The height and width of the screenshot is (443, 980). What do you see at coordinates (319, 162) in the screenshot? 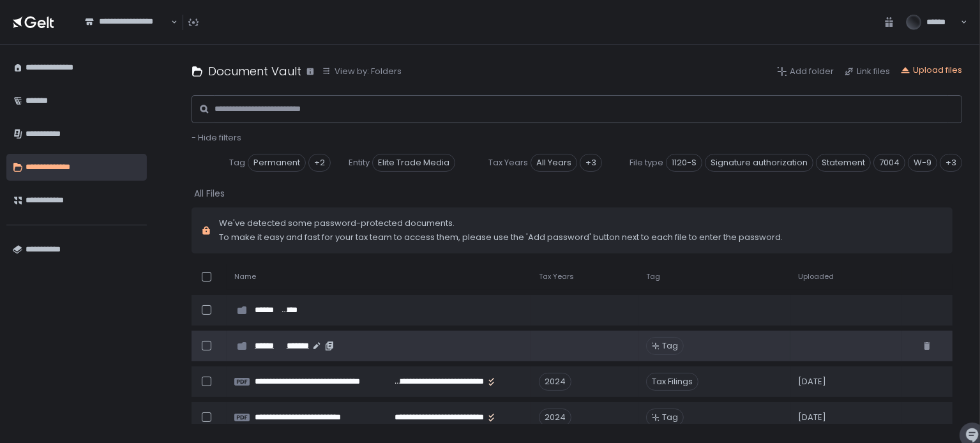
I see `div: +2` at bounding box center [319, 162].